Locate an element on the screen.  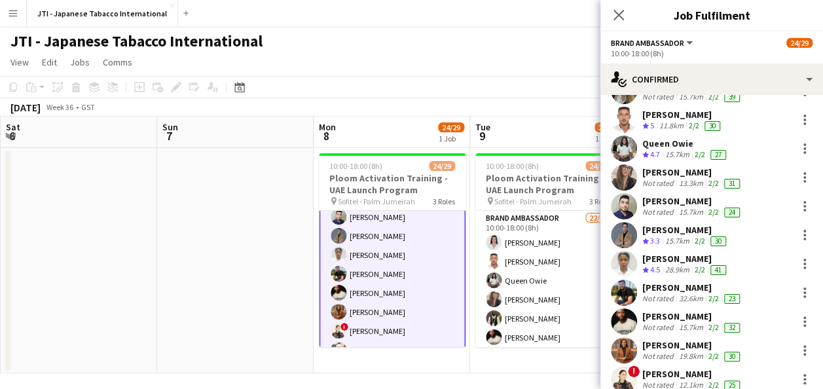
a: Comms is located at coordinates (117, 62).